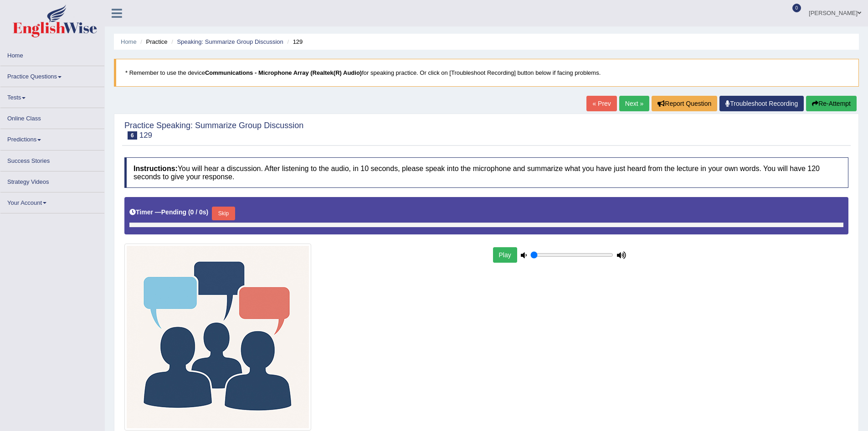 The height and width of the screenshot is (431, 868). I want to click on a: Tests, so click(52, 96).